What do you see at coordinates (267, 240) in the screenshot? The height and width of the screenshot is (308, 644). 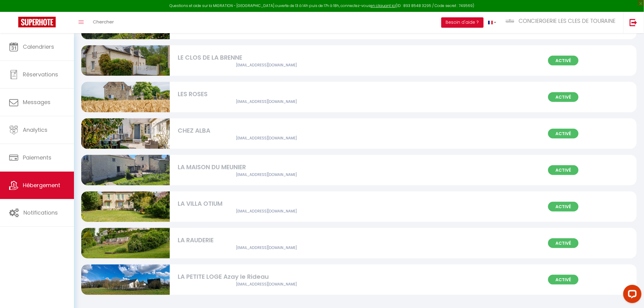 I see `div: LA RAUDERIE` at bounding box center [267, 240].